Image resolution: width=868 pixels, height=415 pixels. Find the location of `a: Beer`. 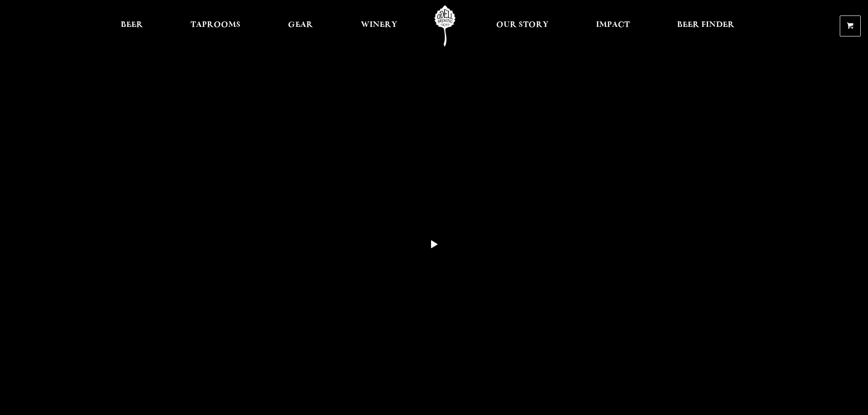

a: Beer is located at coordinates (132, 26).